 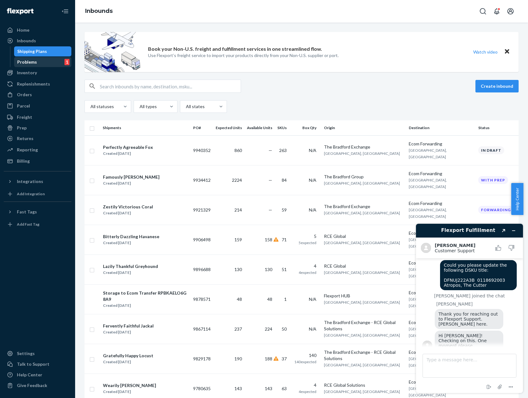 What do you see at coordinates (202, 210) in the screenshot?
I see `td: 9921329` at bounding box center [202, 210].